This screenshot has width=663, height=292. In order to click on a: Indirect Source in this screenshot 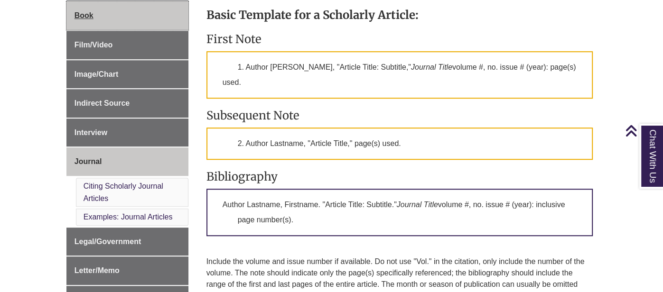, I will do `click(127, 103)`.